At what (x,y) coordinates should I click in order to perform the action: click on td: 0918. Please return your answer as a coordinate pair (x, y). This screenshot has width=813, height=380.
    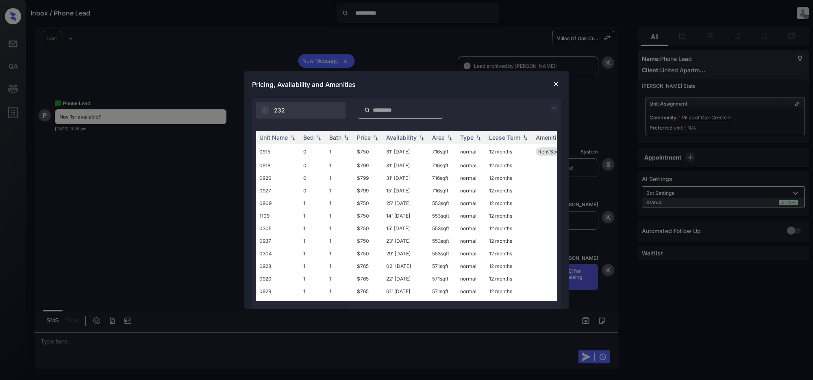
    Looking at the image, I should click on (278, 165).